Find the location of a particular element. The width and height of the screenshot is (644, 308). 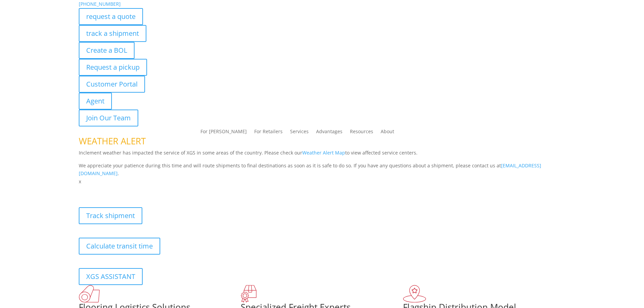

a: Create a BOL is located at coordinates (107, 50).